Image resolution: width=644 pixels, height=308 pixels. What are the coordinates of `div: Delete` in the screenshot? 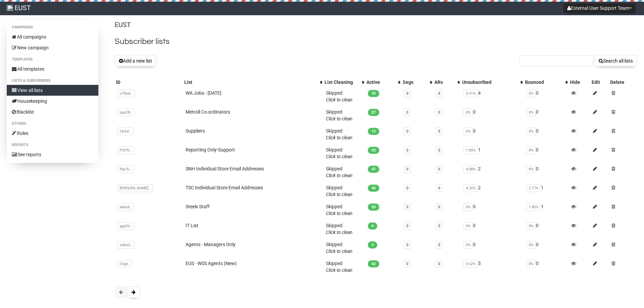 It's located at (623, 82).